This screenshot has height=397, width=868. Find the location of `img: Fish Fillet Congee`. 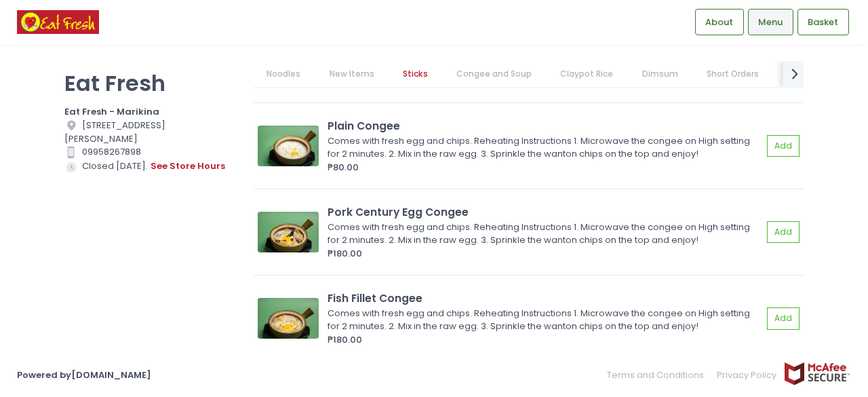

img: Fish Fillet Congee is located at coordinates (288, 318).